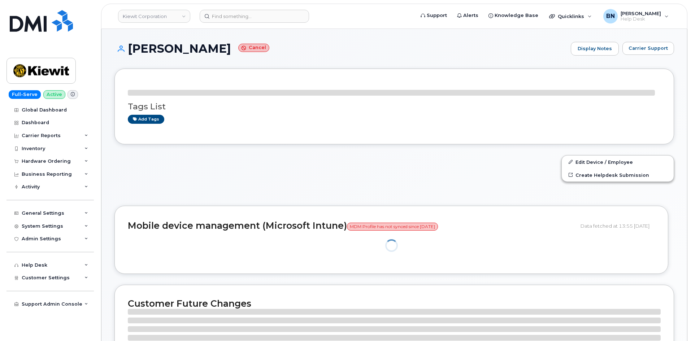 This screenshot has width=691, height=341. Describe the element at coordinates (351, 226) in the screenshot. I see `h2: Mobile device management (Microsoft Intune)` at that location.